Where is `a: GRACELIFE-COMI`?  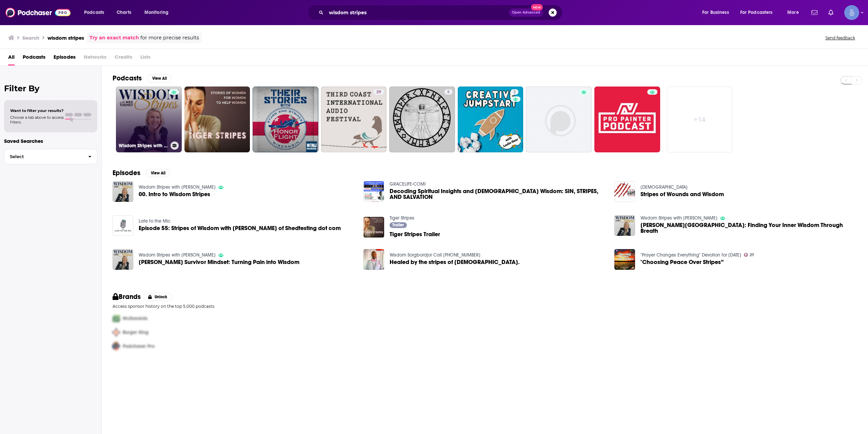
a: GRACELIFE-COMI is located at coordinates (407, 184).